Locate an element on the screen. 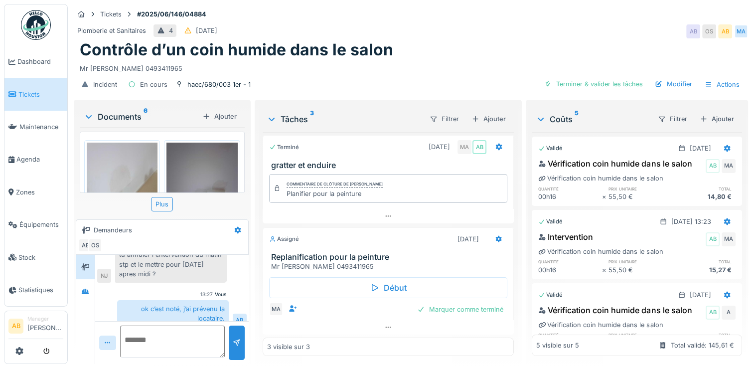 The height and width of the screenshot is (368, 754). span: Agenda is located at coordinates (40, 159).